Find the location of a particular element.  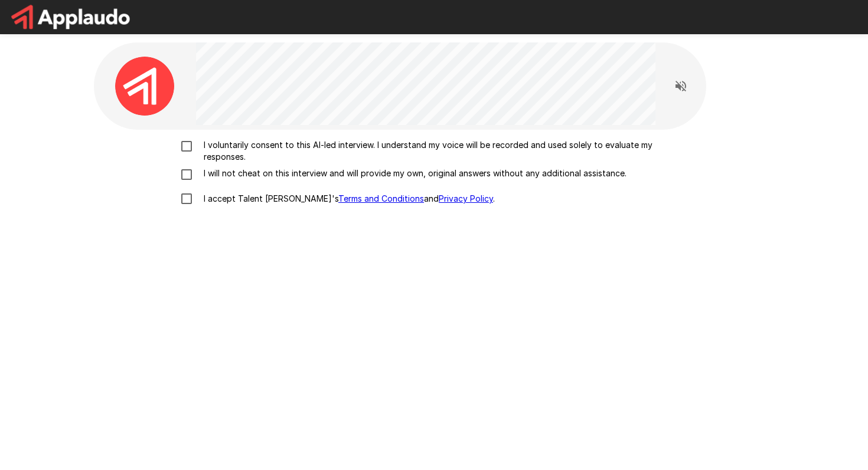

button: Read questions aloud is located at coordinates (681, 86).